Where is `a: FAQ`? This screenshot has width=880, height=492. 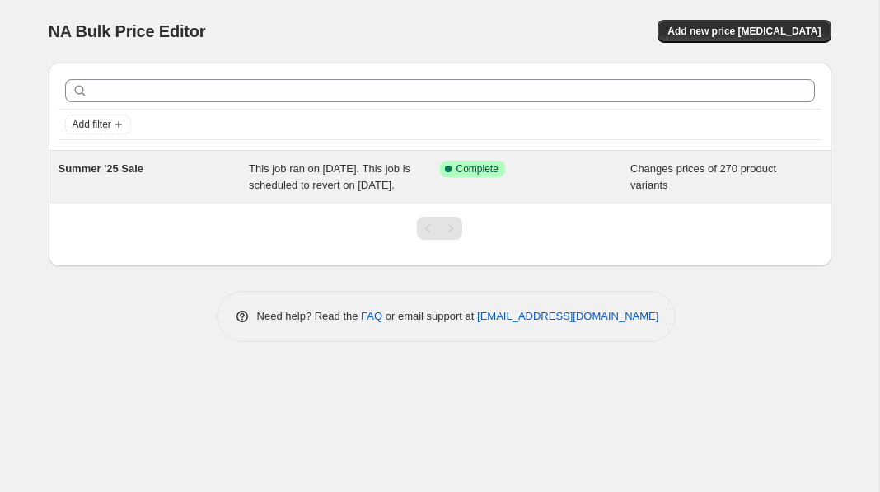 a: FAQ is located at coordinates (372, 316).